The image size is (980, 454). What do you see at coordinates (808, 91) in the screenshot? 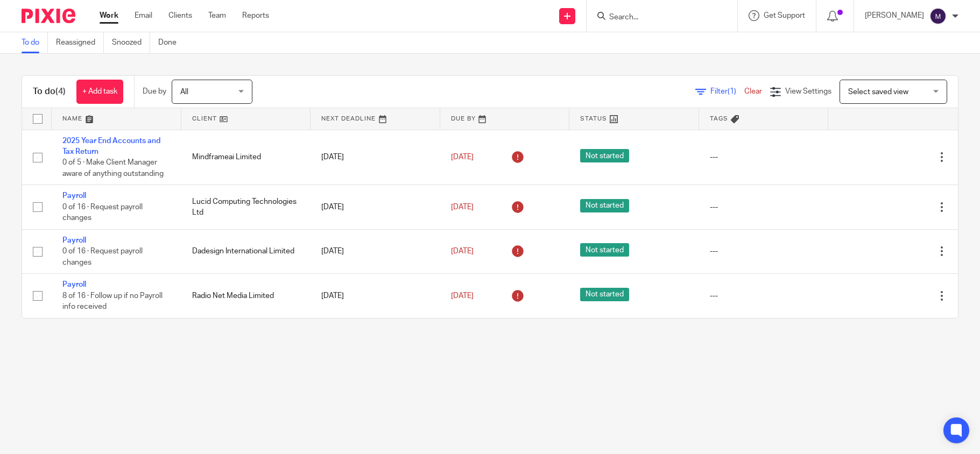
I see `span: View Settings` at bounding box center [808, 91].